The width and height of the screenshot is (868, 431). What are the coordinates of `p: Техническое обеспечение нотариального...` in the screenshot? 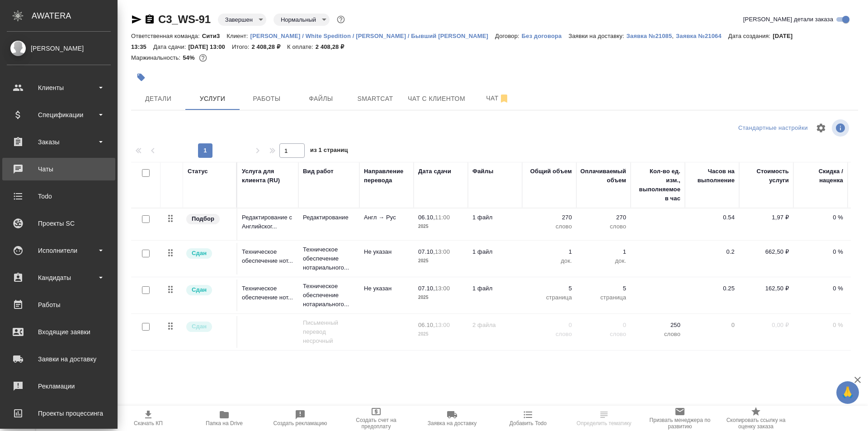 It's located at (329, 258).